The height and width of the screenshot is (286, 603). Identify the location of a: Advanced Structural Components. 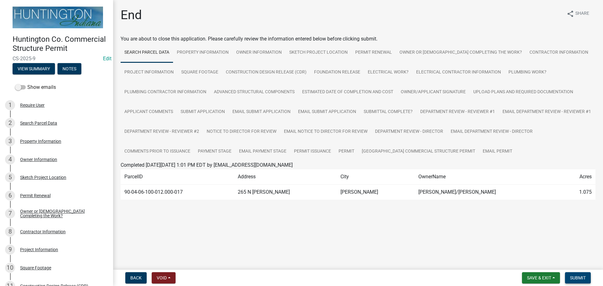
(254, 92).